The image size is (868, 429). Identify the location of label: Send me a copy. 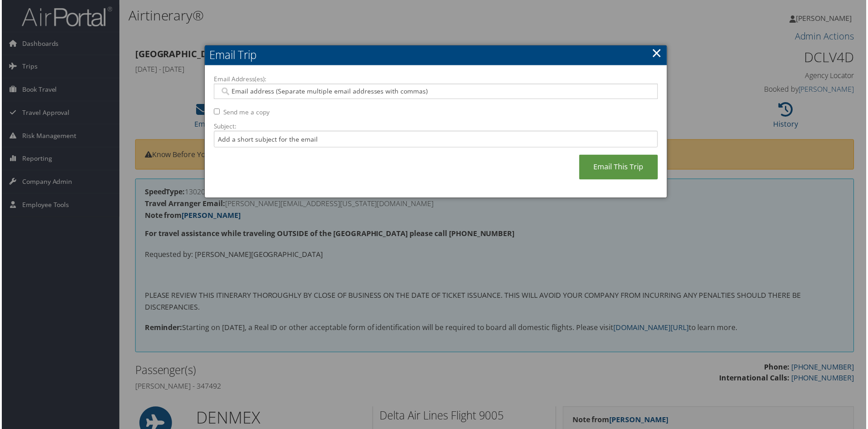
(246, 113).